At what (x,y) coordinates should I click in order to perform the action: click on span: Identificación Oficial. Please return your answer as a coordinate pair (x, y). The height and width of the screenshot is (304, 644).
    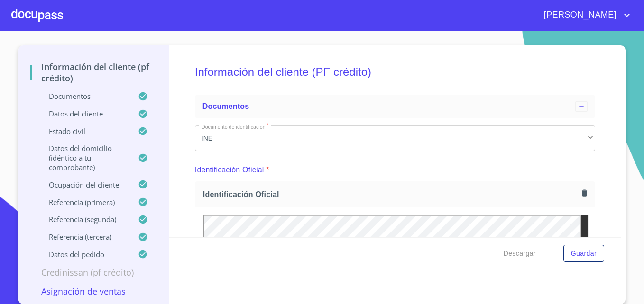
    Looking at the image, I should click on (390, 194).